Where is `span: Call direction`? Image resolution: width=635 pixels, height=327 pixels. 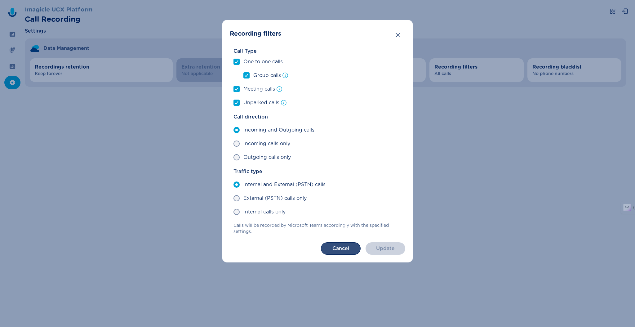 span: Call direction is located at coordinates (250, 117).